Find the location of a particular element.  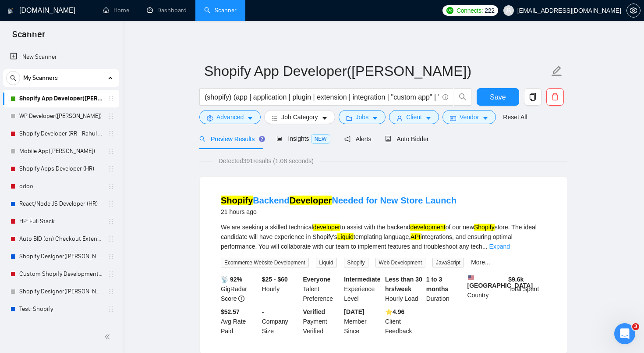

b: $52.57 is located at coordinates (230, 311).